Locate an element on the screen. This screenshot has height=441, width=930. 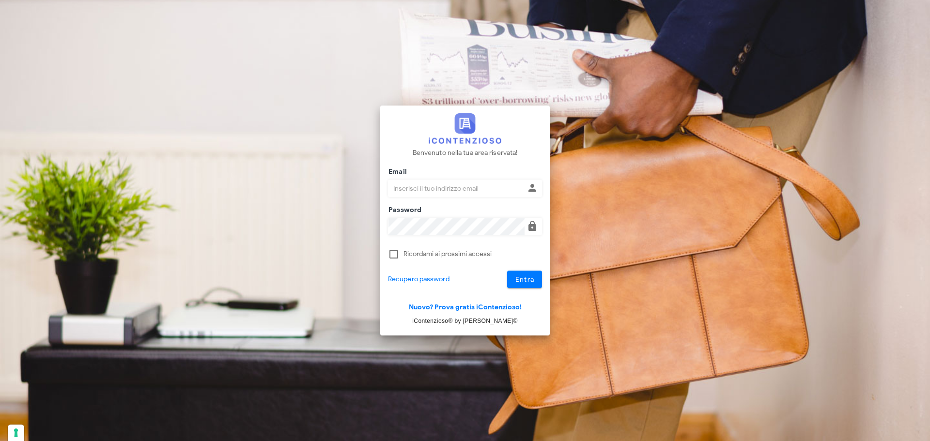
input: Inserisci il tuo indirizzo email is located at coordinates (456, 188).